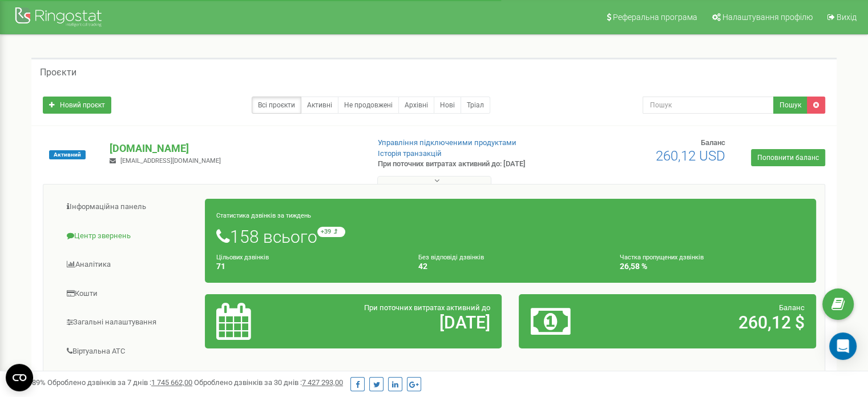 Image resolution: width=868 pixels, height=397 pixels. I want to click on h4: 71, so click(309, 266).